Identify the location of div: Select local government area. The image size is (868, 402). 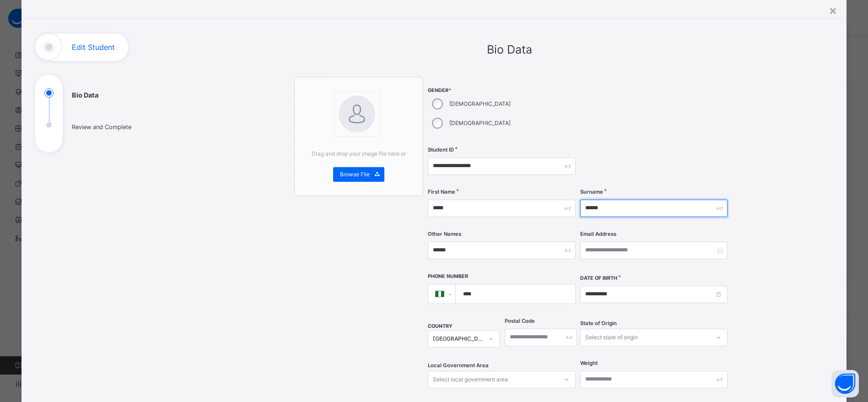
(470, 380).